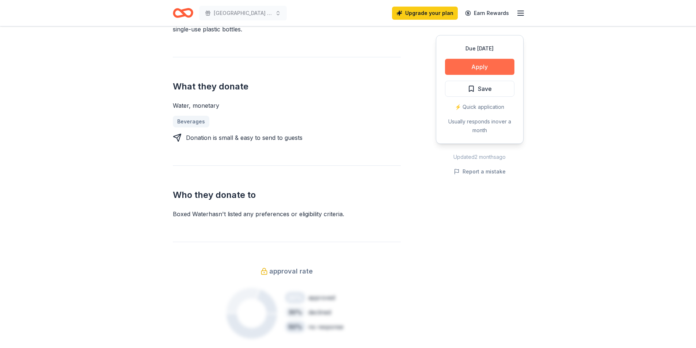 Image resolution: width=696 pixels, height=348 pixels. What do you see at coordinates (287, 87) in the screenshot?
I see `h2: What they donate` at bounding box center [287, 87].